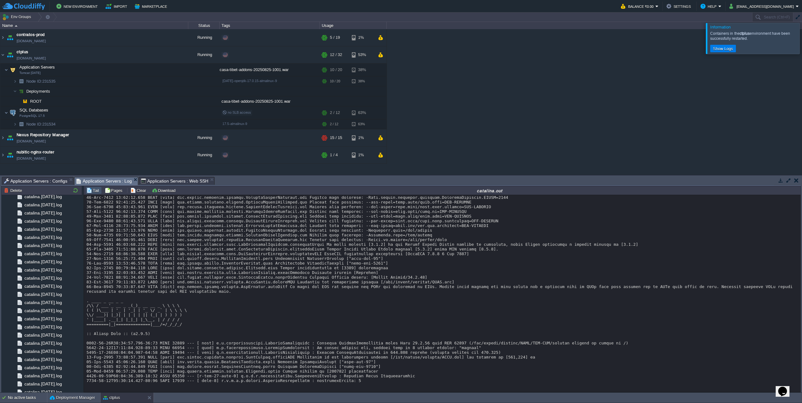  What do you see at coordinates (720, 27) in the screenshot?
I see `span: Information` at bounding box center [720, 27].